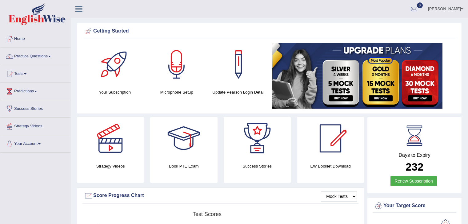  I want to click on h4: Success Stories, so click(257, 166).